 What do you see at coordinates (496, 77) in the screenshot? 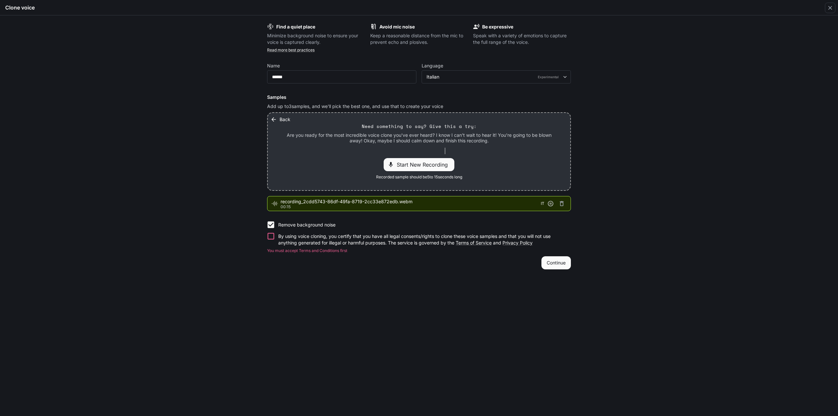
I see `div: ItalianExperimental` at bounding box center [496, 77].